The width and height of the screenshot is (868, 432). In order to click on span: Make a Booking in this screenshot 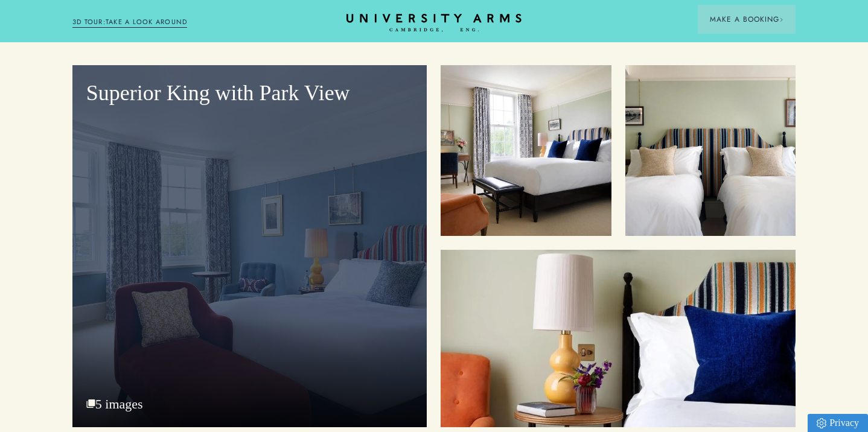, I will do `click(747, 19)`.